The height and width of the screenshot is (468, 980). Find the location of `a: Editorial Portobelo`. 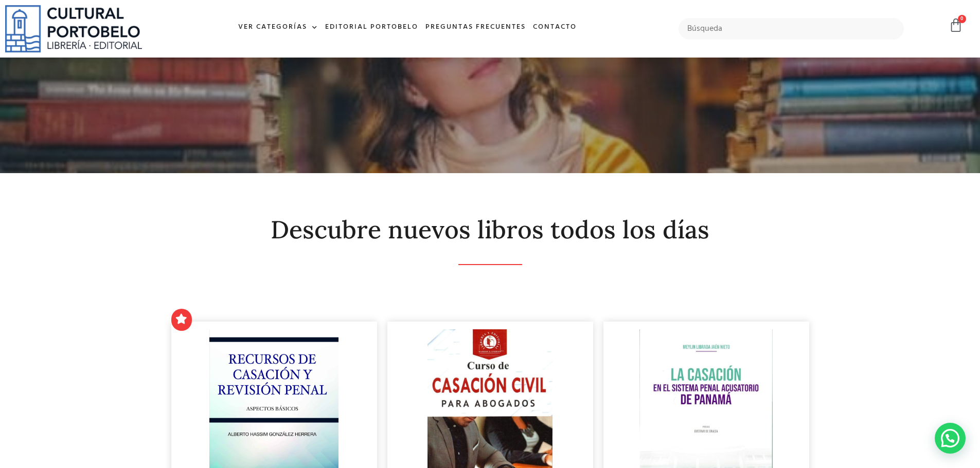

a: Editorial Portobelo is located at coordinates (372, 28).